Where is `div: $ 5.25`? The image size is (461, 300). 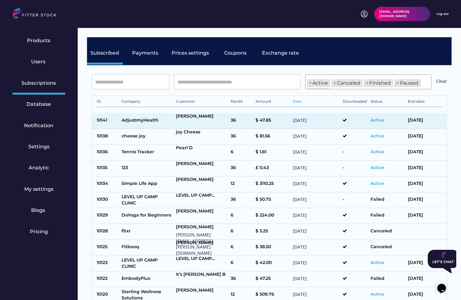 div: $ 5.25 is located at coordinates (272, 232).